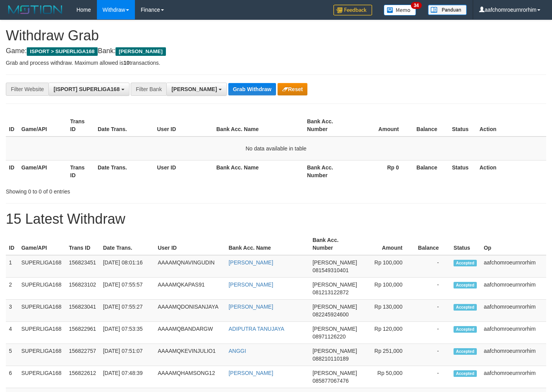 The width and height of the screenshot is (552, 392). I want to click on td: 156823451, so click(83, 266).